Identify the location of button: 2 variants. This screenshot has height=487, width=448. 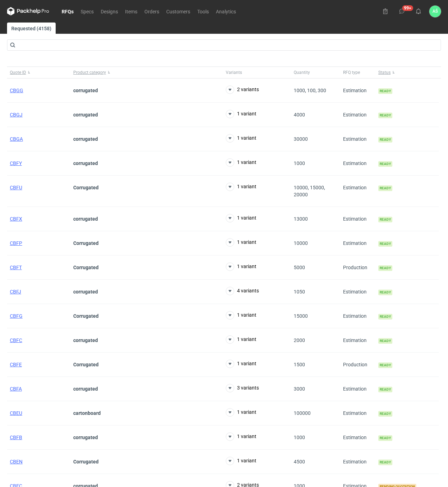
(242, 90).